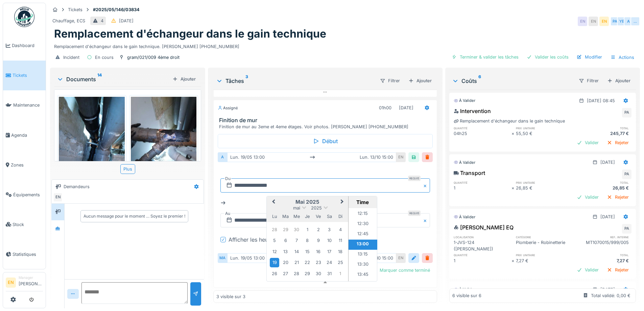 The width and height of the screenshot is (644, 311). What do you see at coordinates (308, 251) in the screenshot?
I see `div: Month mai, 2025` at bounding box center [308, 251].